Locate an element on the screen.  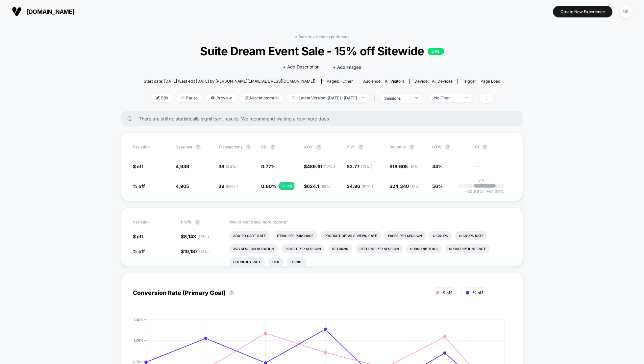
div: + 3.3 % is located at coordinates (287, 186).